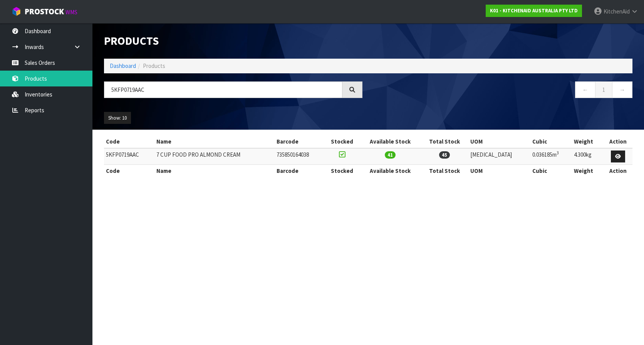 The width and height of the screenshot is (644, 345). Describe the element at coordinates (154, 66) in the screenshot. I see `span: Products` at that location.